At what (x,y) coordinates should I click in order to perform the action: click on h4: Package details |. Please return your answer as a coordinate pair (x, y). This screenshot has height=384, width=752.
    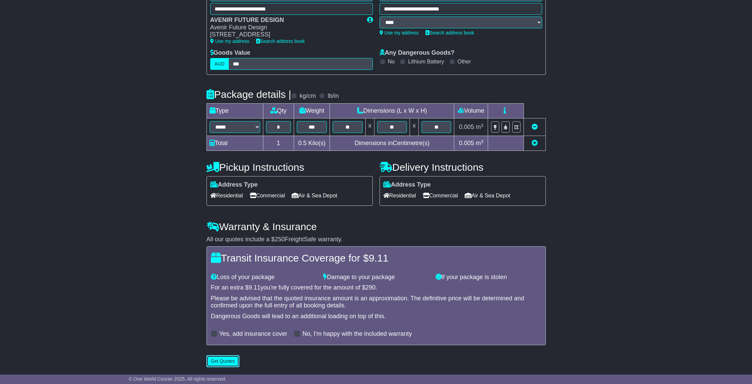
    Looking at the image, I should click on (249, 94).